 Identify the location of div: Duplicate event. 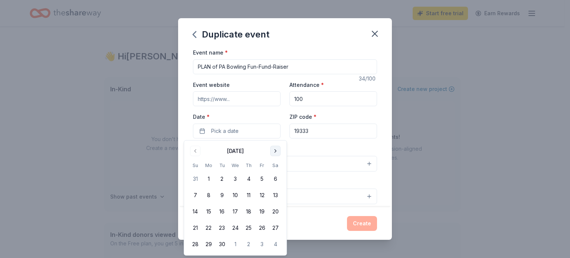
(231, 35).